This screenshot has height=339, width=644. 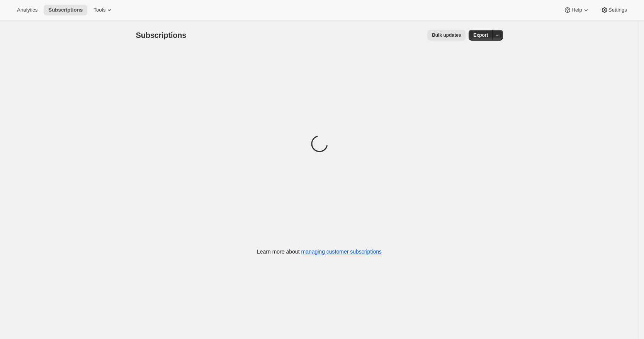 I want to click on button: Analytics, so click(x=27, y=10).